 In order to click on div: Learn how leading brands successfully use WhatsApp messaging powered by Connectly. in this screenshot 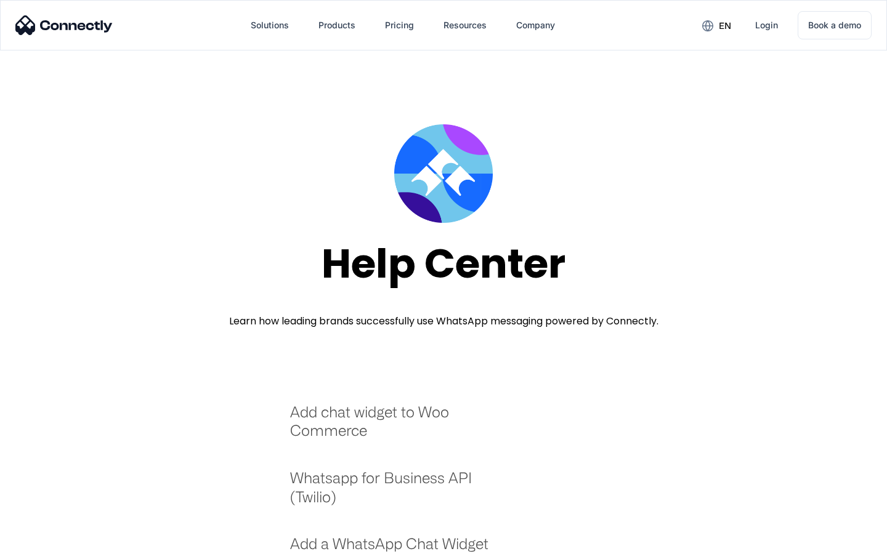, I will do `click(443, 322)`.